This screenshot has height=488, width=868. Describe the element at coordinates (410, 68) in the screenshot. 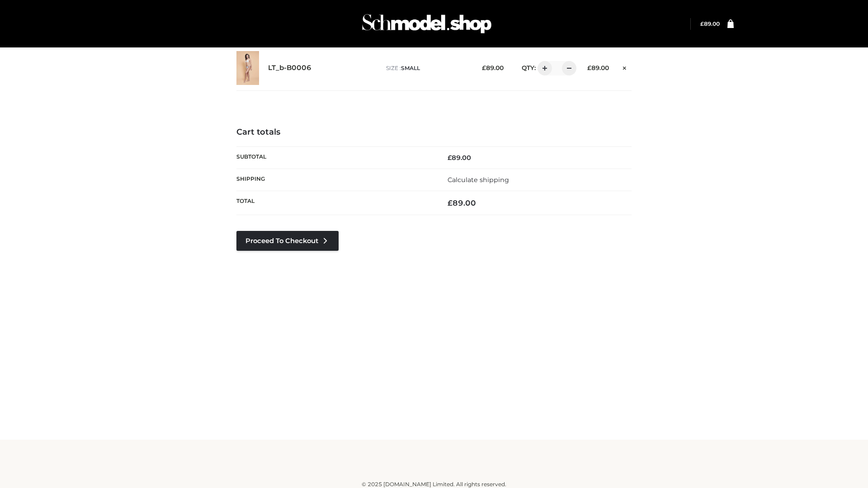

I see `span: SMALL` at that location.